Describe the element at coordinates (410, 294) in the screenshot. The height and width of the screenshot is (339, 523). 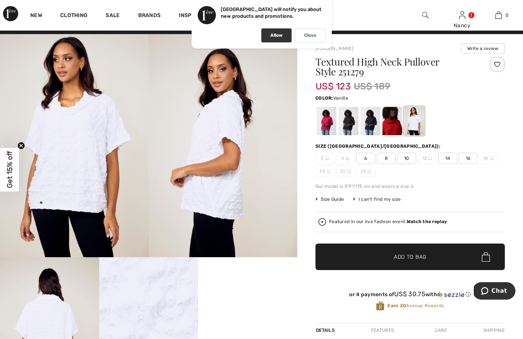
I see `div: or 4 payments of with` at that location.